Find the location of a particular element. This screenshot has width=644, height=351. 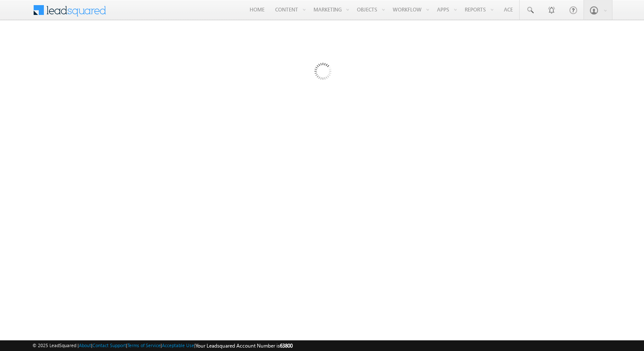

a: About is located at coordinates (85, 345).